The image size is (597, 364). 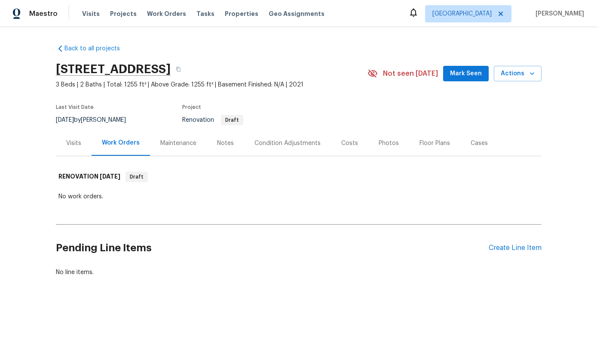 What do you see at coordinates (242, 14) in the screenshot?
I see `span: Properties` at bounding box center [242, 14].